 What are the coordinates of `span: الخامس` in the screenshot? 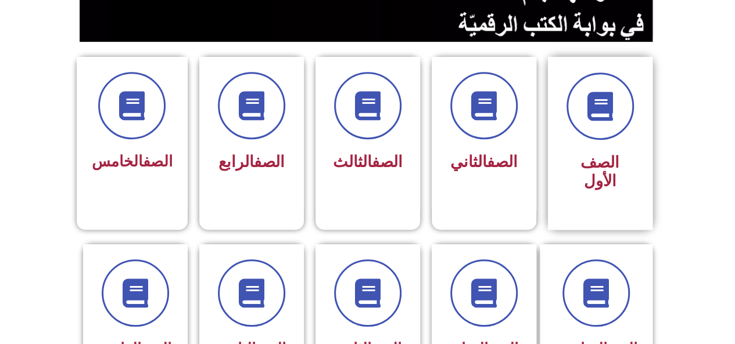 It's located at (132, 161).